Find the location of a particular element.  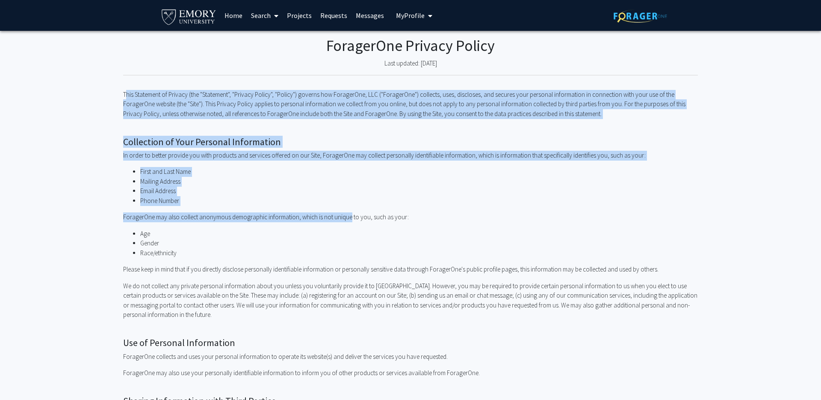

img: Emory University Logo is located at coordinates (189, 16).